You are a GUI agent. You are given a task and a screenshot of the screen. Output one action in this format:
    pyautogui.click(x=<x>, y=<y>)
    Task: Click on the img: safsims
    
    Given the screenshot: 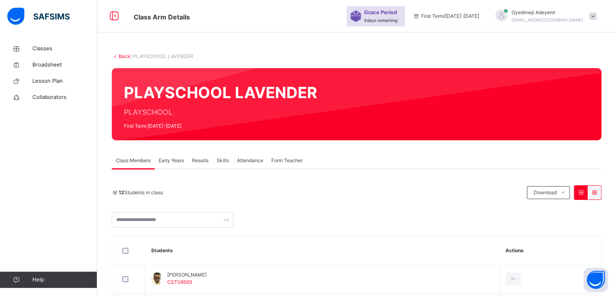 What is the action you would take?
    pyautogui.click(x=38, y=16)
    